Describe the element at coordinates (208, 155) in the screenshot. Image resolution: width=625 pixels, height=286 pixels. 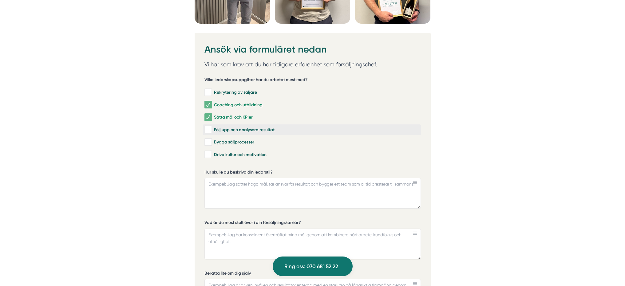
I see `input: Driva kultur och motivation` at that location.